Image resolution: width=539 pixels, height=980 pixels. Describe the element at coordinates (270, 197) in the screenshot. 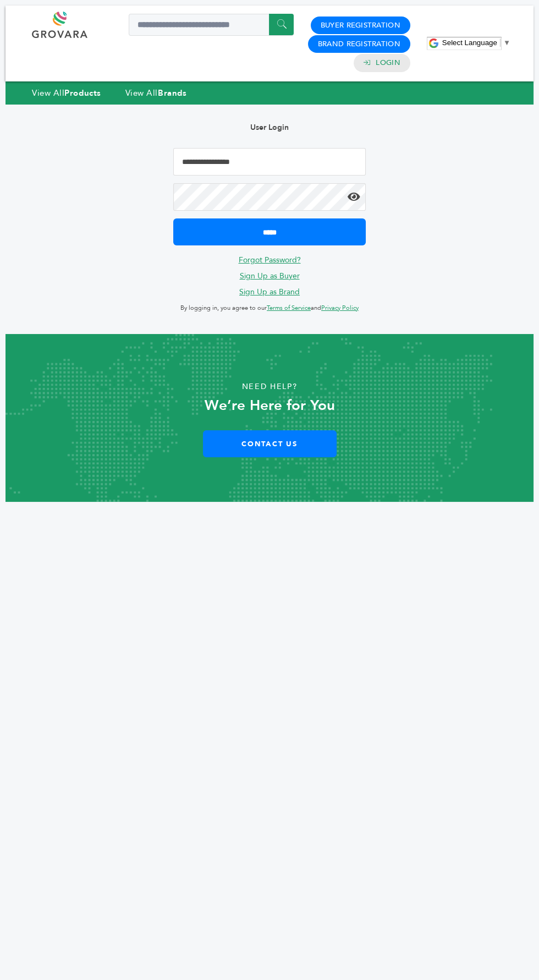

I see `input: Password` at that location.